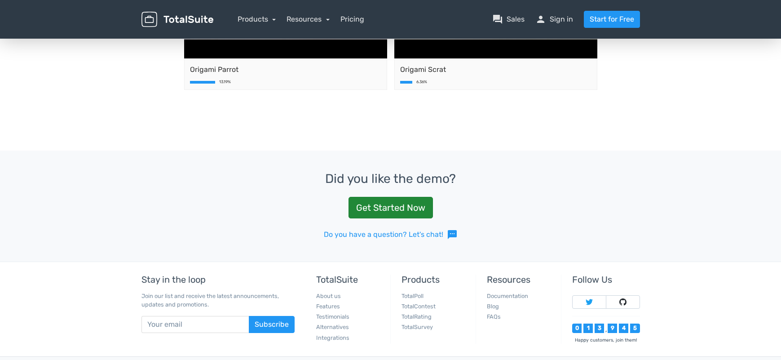 This screenshot has width=781, height=360. What do you see at coordinates (588, 328) in the screenshot?
I see `div: 1` at bounding box center [588, 328].